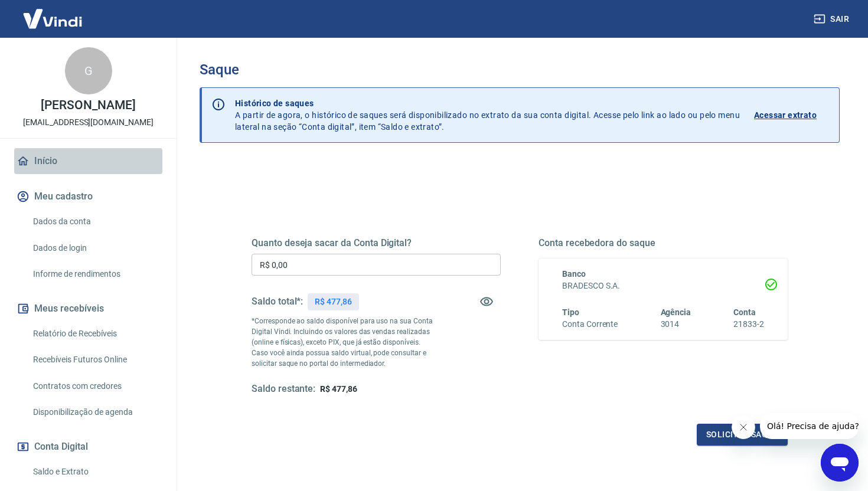 The width and height of the screenshot is (868, 491). What do you see at coordinates (88, 197) in the screenshot?
I see `button: Meu cadastro` at bounding box center [88, 197].